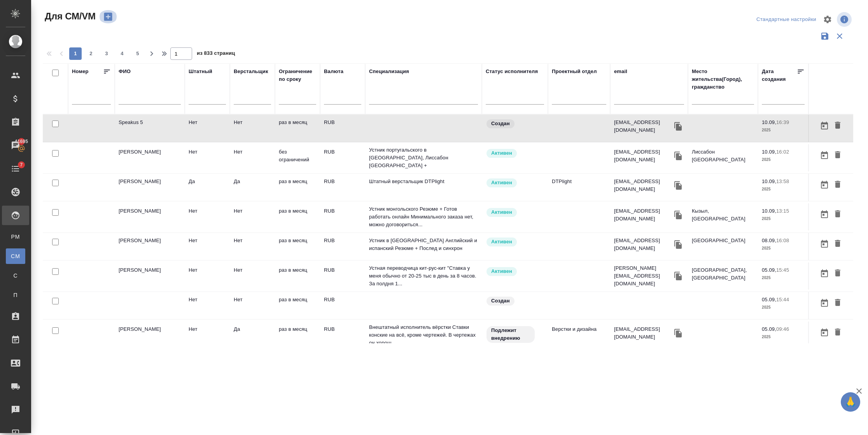 The height and width of the screenshot is (435, 868). What do you see at coordinates (782, 299) in the screenshot?
I see `p: 15:44` at bounding box center [782, 299].